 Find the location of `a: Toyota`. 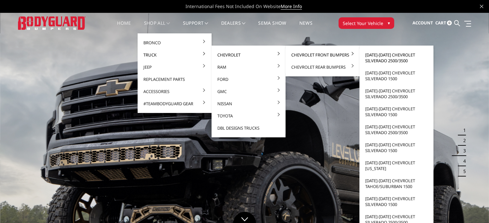

a: Toyota is located at coordinates (248, 116).